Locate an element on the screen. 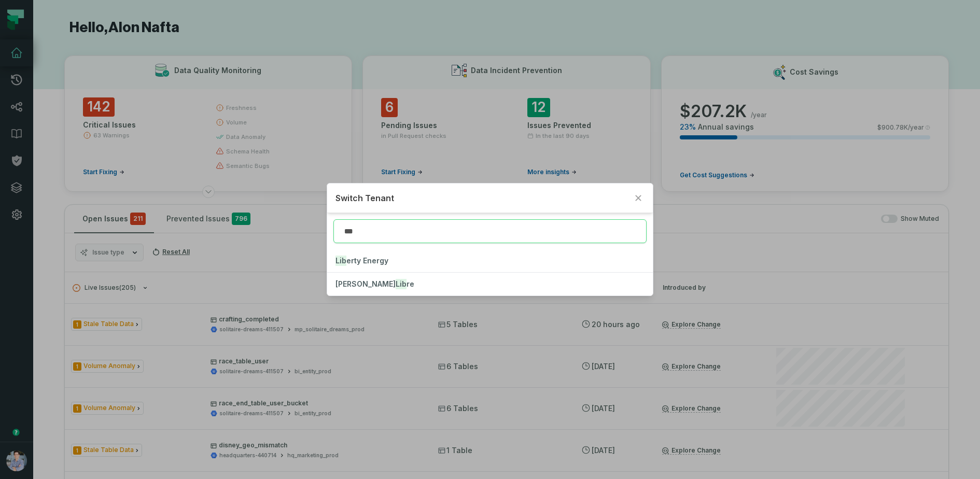  button: Liberty Energy is located at coordinates (490, 261).